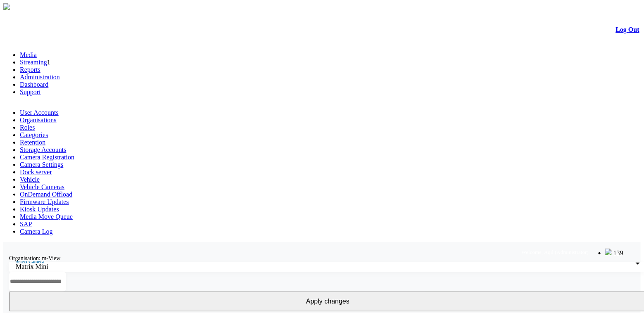  Describe the element at coordinates (30, 70) in the screenshot. I see `a: Reports` at that location.